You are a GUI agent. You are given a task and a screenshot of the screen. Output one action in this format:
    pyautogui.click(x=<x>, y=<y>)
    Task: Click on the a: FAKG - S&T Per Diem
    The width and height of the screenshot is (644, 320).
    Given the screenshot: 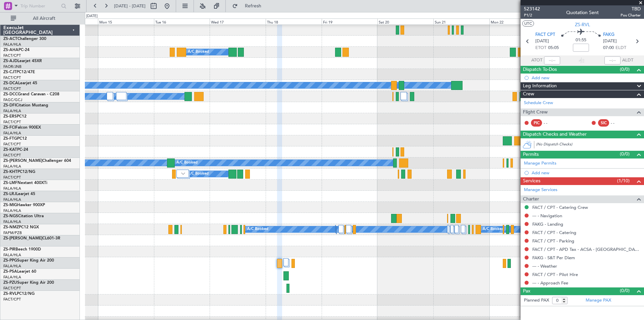 What is the action you would take?
    pyautogui.click(x=553, y=258)
    